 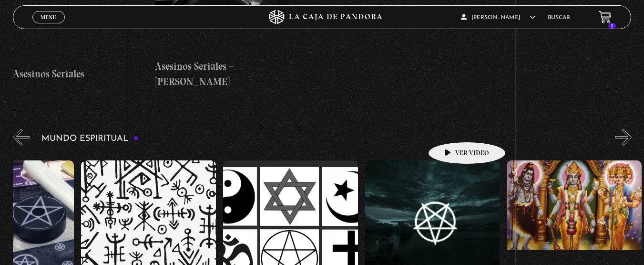 What do you see at coordinates (559, 17) in the screenshot?
I see `a: Buscar` at bounding box center [559, 17].